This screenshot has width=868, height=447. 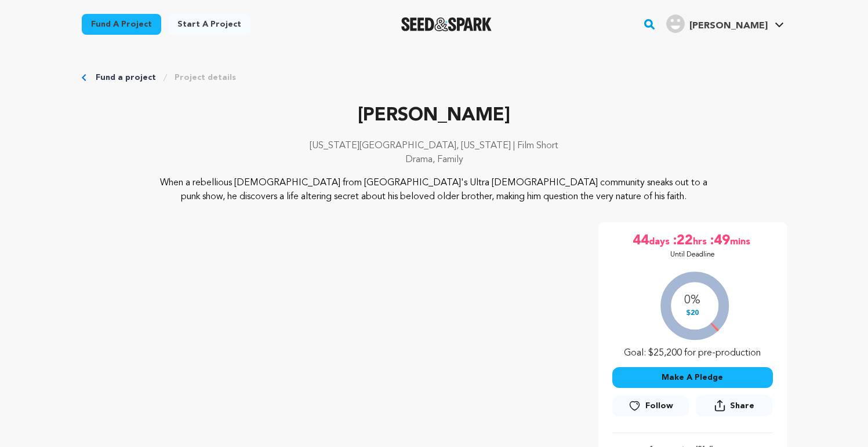 I want to click on span: :49, so click(x=720, y=241).